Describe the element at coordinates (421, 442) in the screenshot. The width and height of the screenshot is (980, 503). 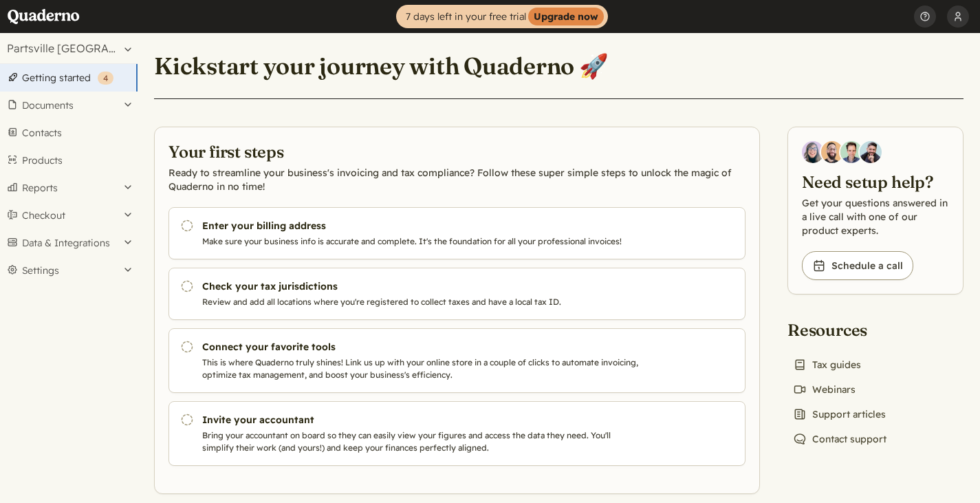
I see `p: Bring your accountant on board so they can easily view your figures and access the data they need...` at that location.